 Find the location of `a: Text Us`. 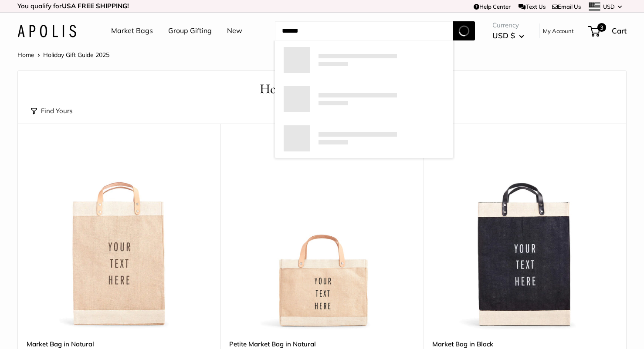

a: Text Us is located at coordinates (531, 7).